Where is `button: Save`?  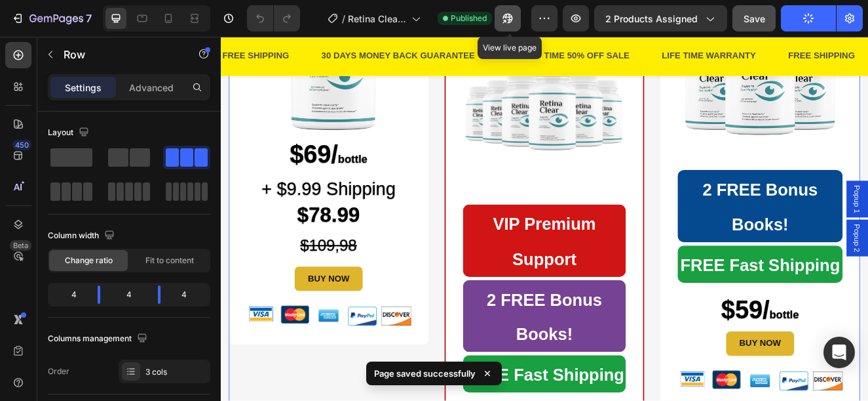
button: Save is located at coordinates (754, 18).